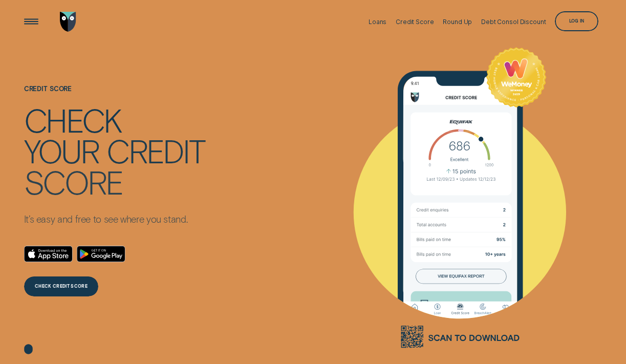 The image size is (626, 364). Describe the element at coordinates (377, 21) in the screenshot. I see `div: Loans` at that location.